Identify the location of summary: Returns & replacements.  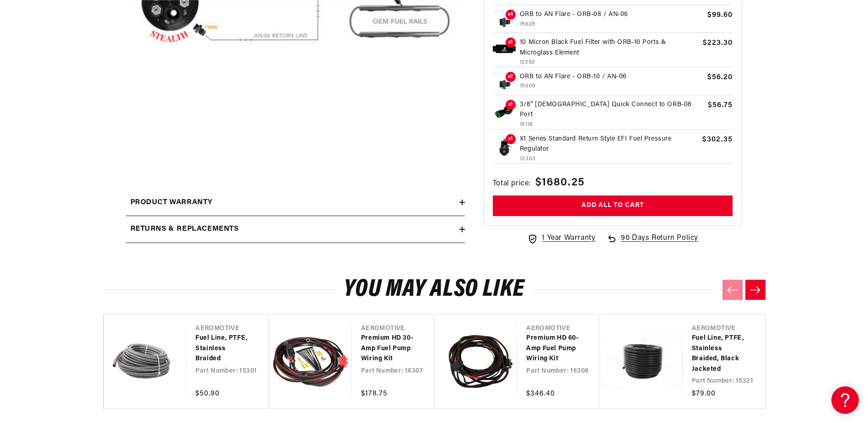
(295, 229).